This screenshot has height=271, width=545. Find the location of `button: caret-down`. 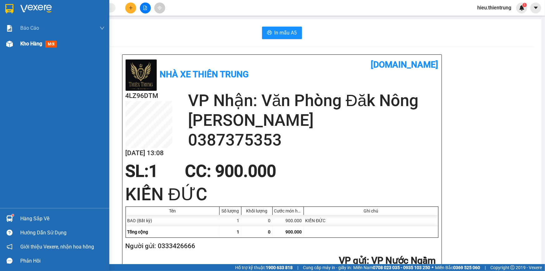

button: caret-down is located at coordinates (536, 8).